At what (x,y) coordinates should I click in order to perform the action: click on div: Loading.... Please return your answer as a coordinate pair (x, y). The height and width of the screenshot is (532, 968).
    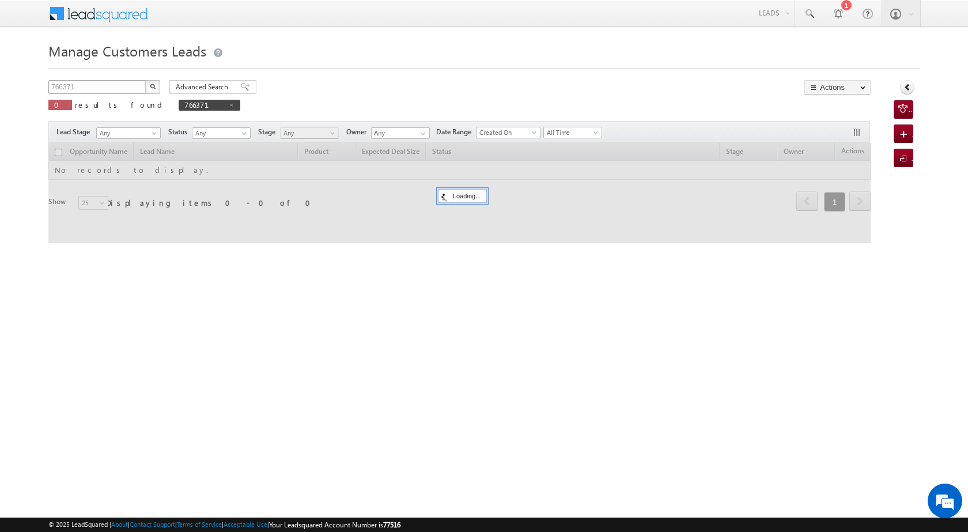
    Looking at the image, I should click on (462, 196).